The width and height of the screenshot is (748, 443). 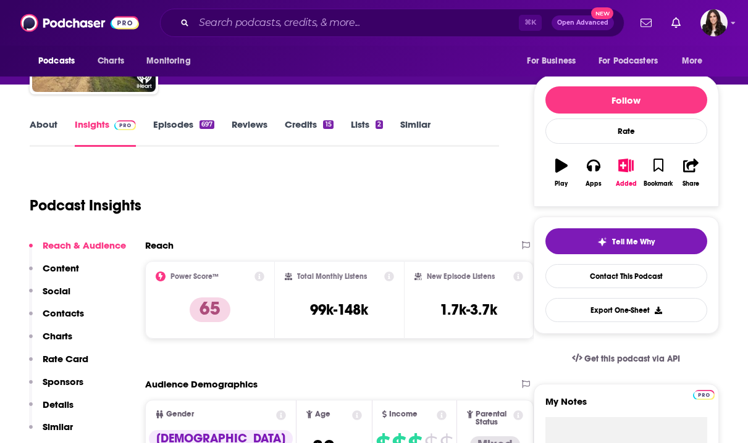 I want to click on a: Podchaser - Follow, Share and Rate Podcasts, so click(x=80, y=23).